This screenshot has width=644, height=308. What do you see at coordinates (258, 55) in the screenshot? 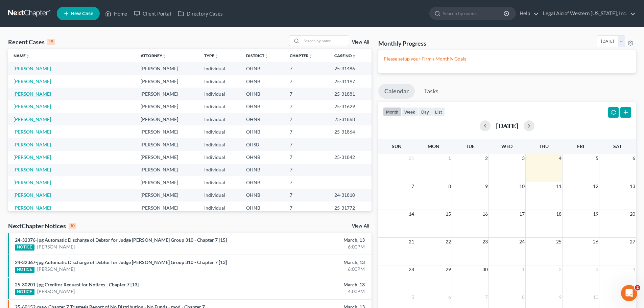
I see `a: Districtunfold_more` at bounding box center [258, 55].